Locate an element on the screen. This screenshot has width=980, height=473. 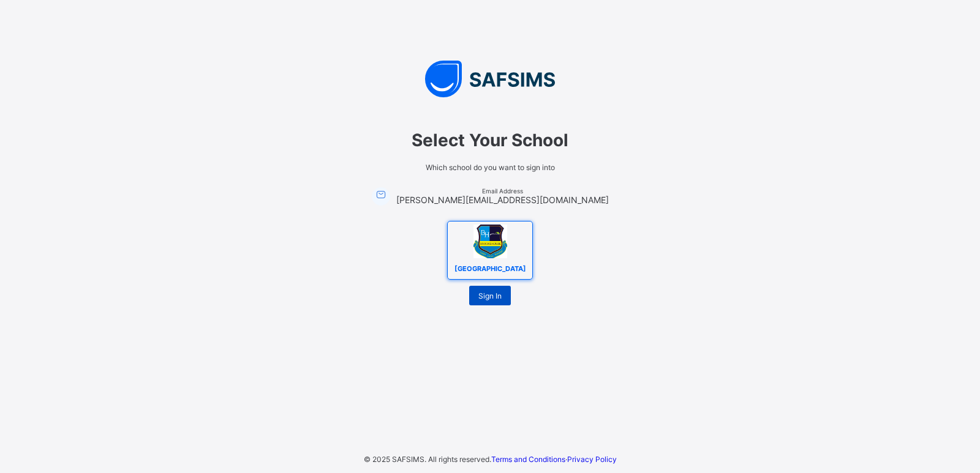
span: Email Address is located at coordinates (502, 191).